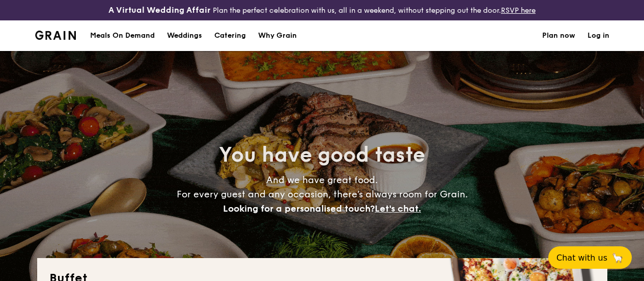 The height and width of the screenshot is (281, 644). Describe the element at coordinates (559, 35) in the screenshot. I see `a: Plan now` at that location.